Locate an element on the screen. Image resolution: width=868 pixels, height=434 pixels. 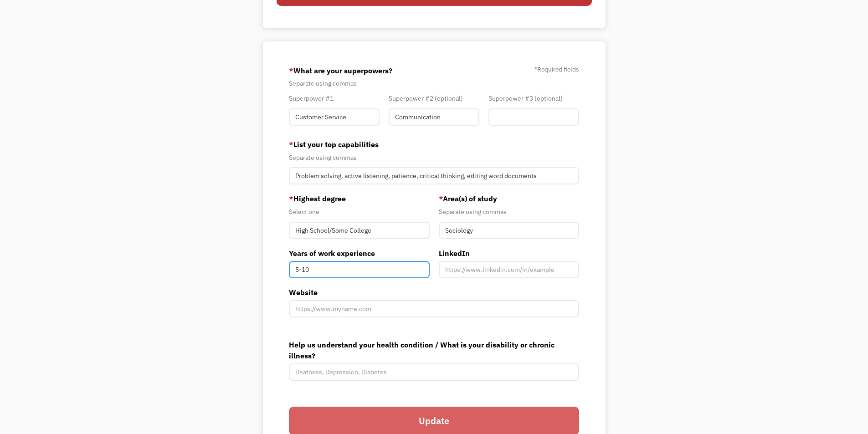
label: Website is located at coordinates (434, 292).